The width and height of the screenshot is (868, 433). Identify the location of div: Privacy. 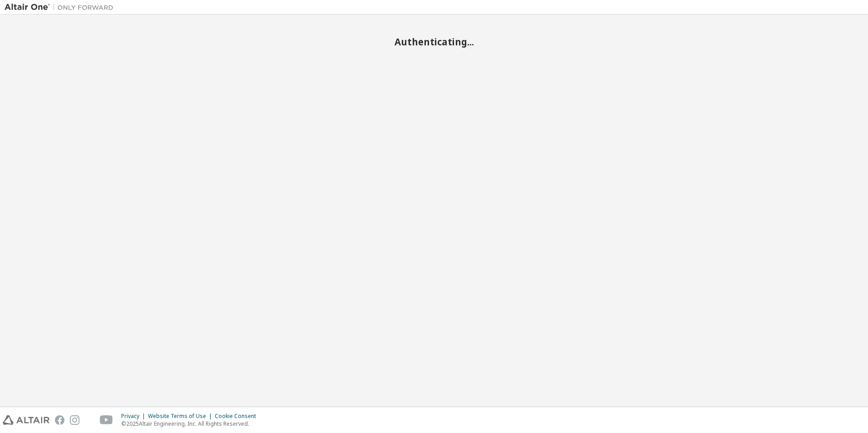
(134, 416).